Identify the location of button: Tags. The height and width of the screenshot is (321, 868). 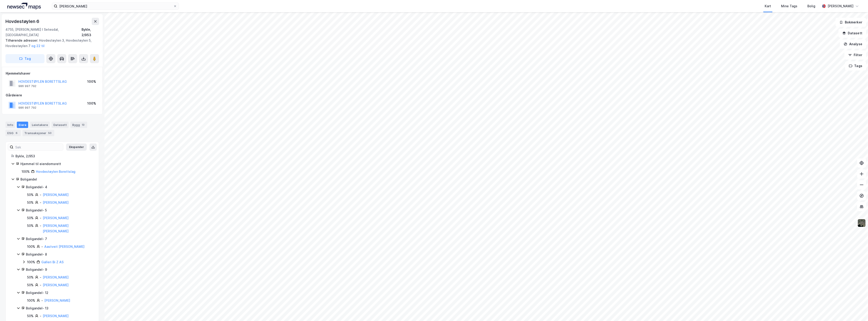
(856, 66).